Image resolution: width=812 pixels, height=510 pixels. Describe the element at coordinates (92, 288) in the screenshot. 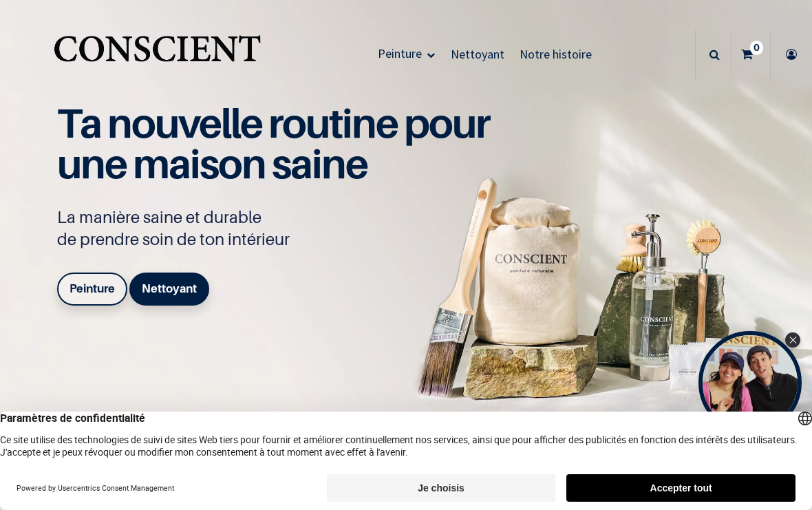

I see `b: Peinture` at that location.